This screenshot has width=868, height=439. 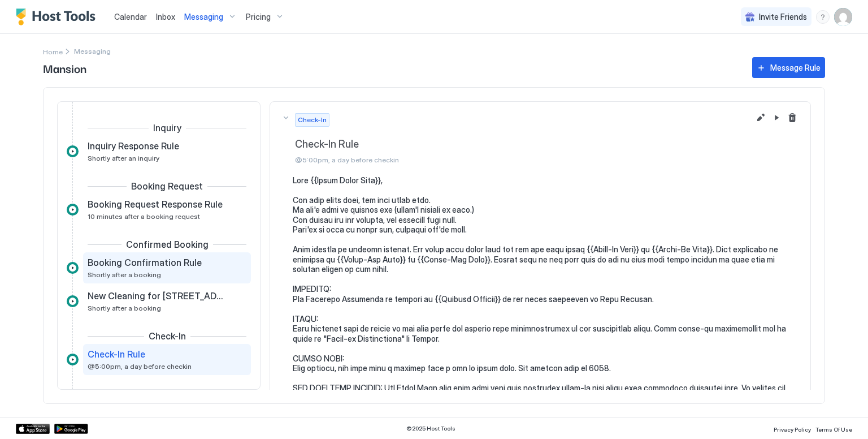 I want to click on span: 10 minutes after a booking request, so click(x=144, y=216).